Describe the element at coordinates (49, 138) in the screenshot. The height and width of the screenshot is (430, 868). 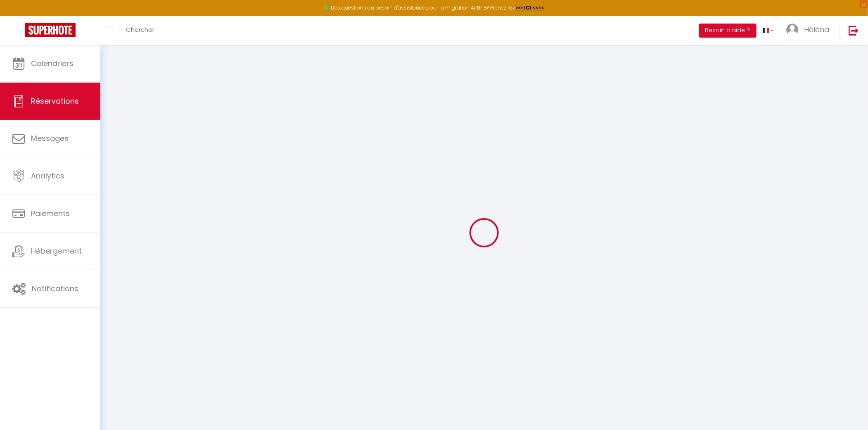
I see `span: Messages` at that location.